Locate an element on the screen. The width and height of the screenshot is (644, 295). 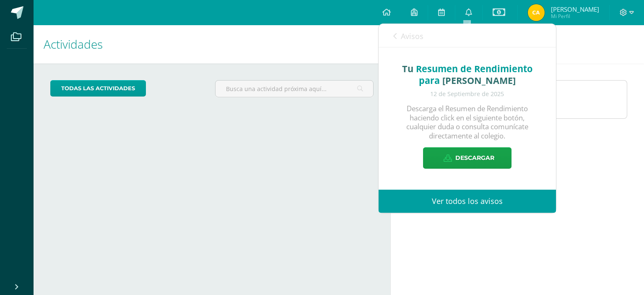
a: todas las Actividades is located at coordinates (98, 88).